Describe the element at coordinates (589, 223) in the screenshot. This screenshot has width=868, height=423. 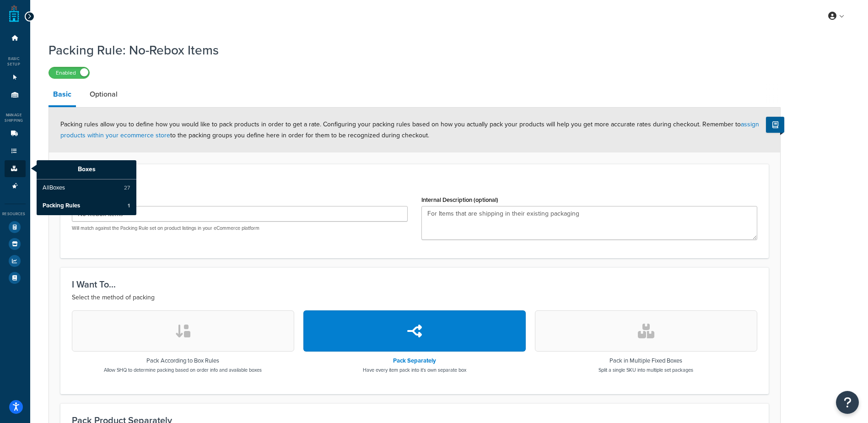
I see `textarea: For Items that are shipping in their existing packaging` at that location.